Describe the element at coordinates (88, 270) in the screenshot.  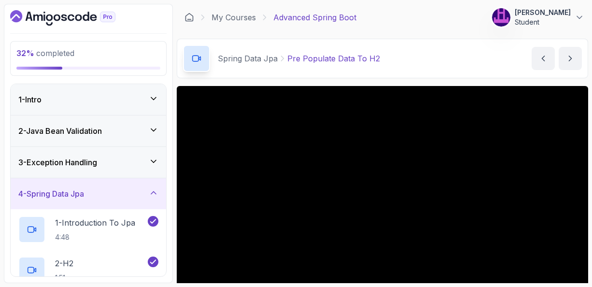
I see `button: 2-H21:51` at that location.